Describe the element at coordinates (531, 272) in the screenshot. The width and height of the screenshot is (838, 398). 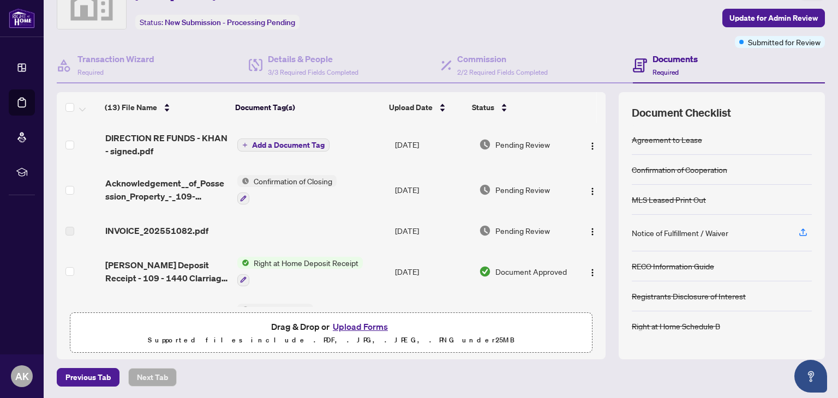
I see `span: Document Approved` at that location.